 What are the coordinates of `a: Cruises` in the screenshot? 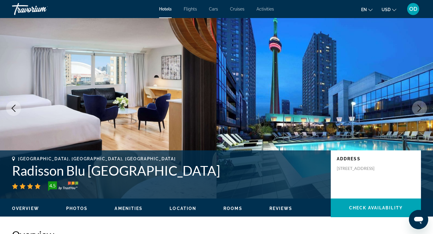 It's located at (237, 9).